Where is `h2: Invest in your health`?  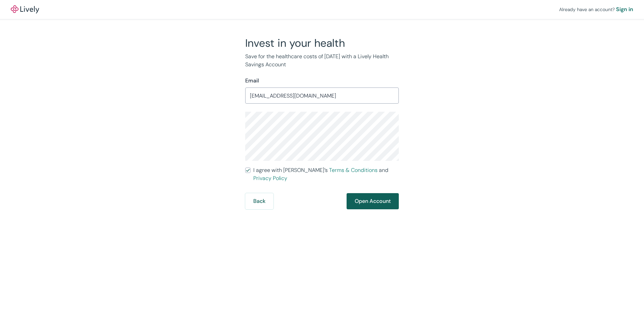
h2: Invest in your health is located at coordinates (322, 43).